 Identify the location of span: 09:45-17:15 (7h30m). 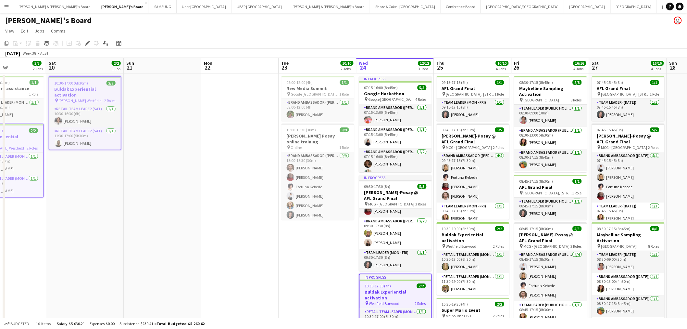
(459, 130).